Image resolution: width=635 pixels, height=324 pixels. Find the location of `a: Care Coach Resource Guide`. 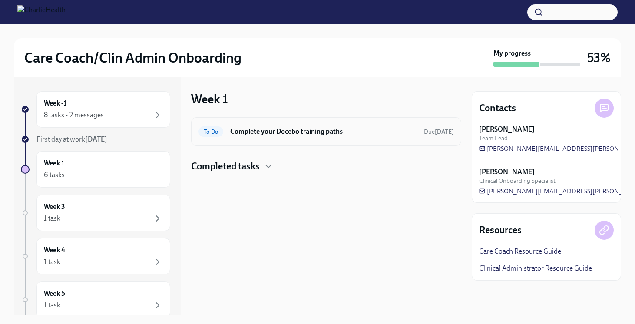

a: Care Coach Resource Guide is located at coordinates (520, 251).